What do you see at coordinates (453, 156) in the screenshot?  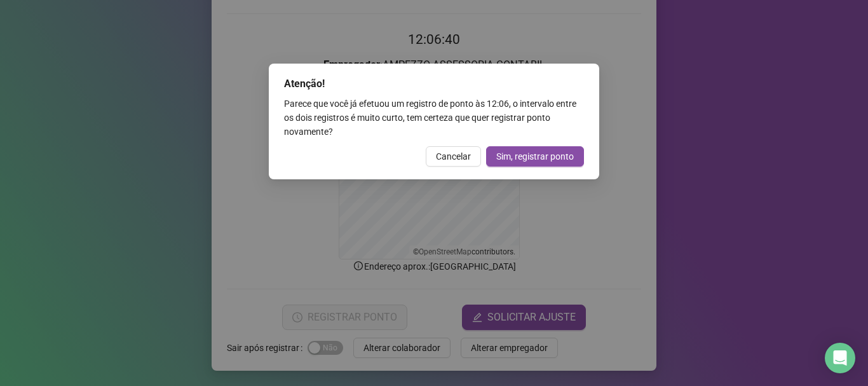 I see `button: Cancelar` at bounding box center [453, 156].